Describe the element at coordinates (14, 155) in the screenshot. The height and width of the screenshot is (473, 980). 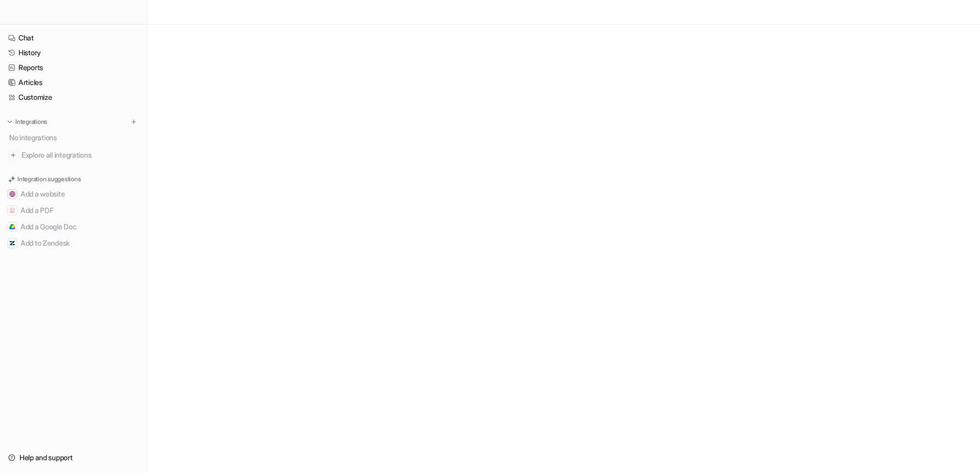
I see `img: explore all integrations` at that location.